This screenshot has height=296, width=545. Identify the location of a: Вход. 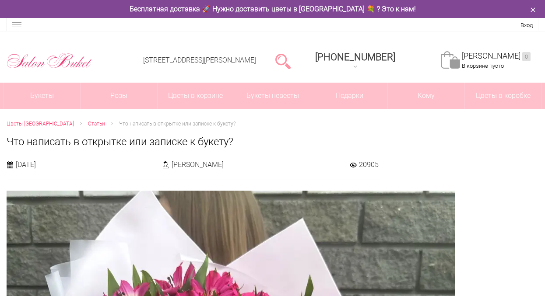
(526, 25).